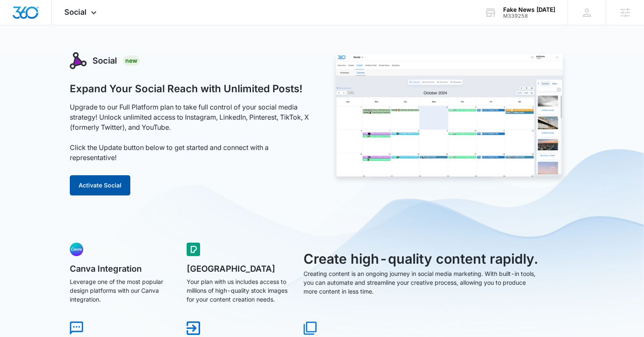 The height and width of the screenshot is (337, 644). I want to click on div: New, so click(131, 60).